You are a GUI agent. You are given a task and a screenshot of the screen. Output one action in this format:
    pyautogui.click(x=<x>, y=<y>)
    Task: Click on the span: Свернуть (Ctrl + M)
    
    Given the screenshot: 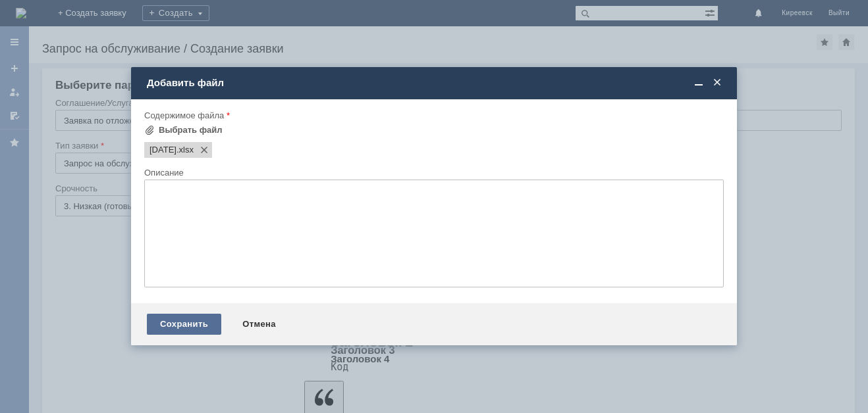 What is the action you would take?
    pyautogui.click(x=699, y=83)
    